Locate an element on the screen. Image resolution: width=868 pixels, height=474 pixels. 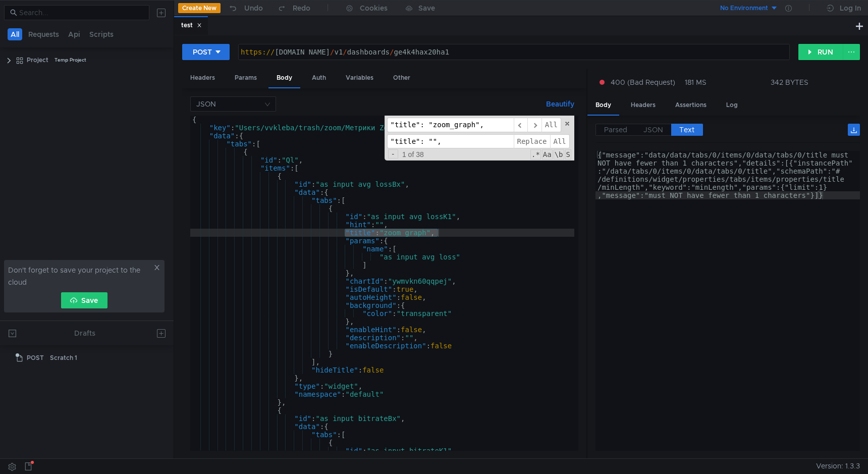
span: 1 of 38 is located at coordinates (413, 155).